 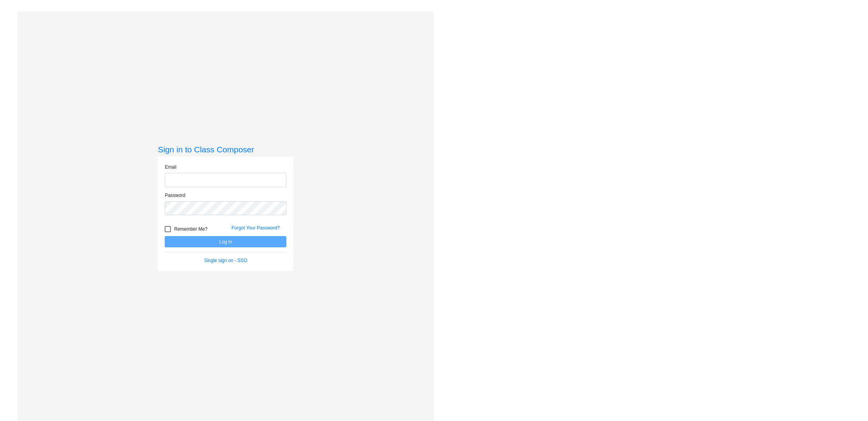 I want to click on label: Email, so click(x=170, y=167).